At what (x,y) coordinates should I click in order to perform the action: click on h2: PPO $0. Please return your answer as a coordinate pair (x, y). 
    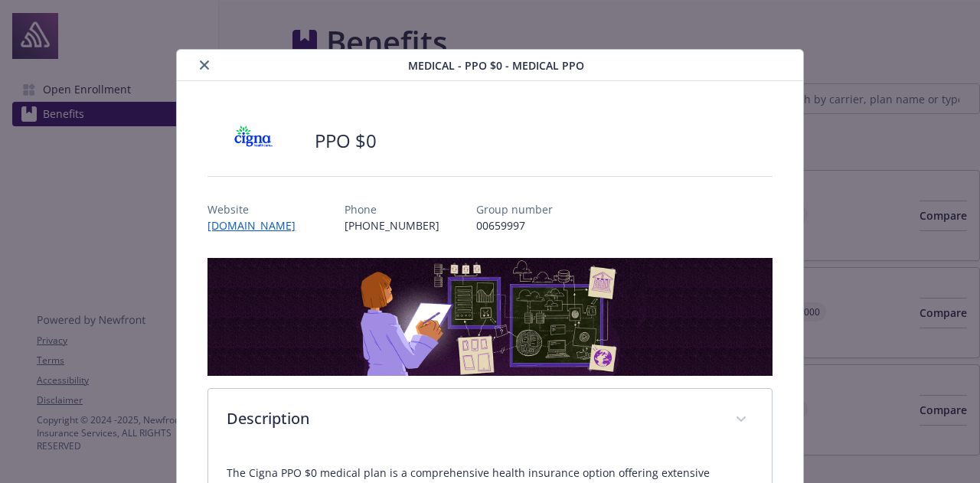
    Looking at the image, I should click on (346, 141).